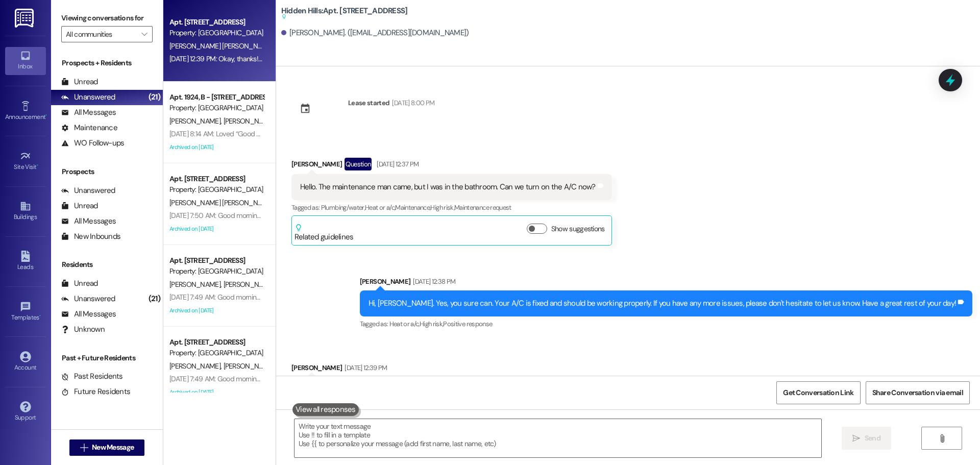 Image resolution: width=980 pixels, height=465 pixels. What do you see at coordinates (25, 18) in the screenshot?
I see `img: ResiDesk Logo` at bounding box center [25, 18].